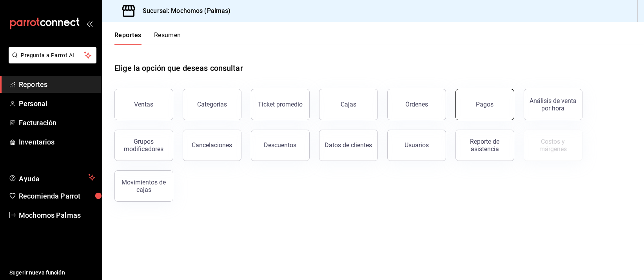  What do you see at coordinates (417, 146) in the screenshot?
I see `button: Usuarios` at bounding box center [417, 146].